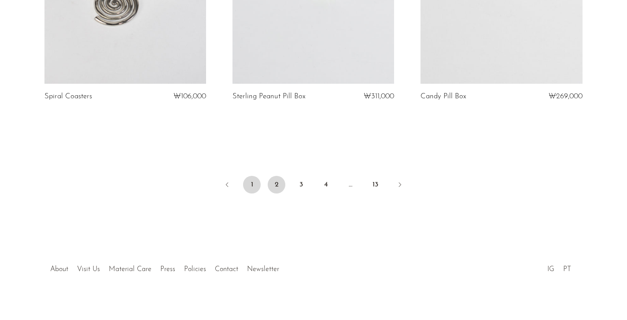 Image resolution: width=627 pixels, height=320 pixels. What do you see at coordinates (226, 269) in the screenshot?
I see `a: Contact` at bounding box center [226, 269].